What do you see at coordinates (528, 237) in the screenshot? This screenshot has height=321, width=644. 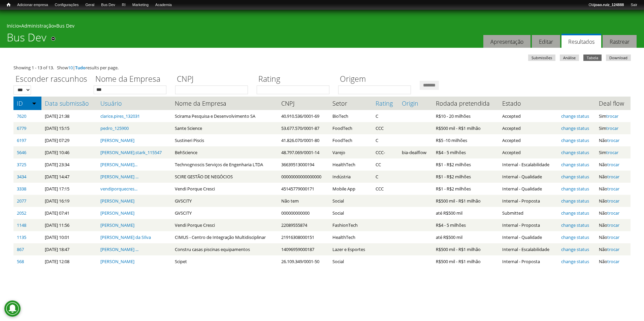 I see `td: Internal - Qualidade` at bounding box center [528, 237].